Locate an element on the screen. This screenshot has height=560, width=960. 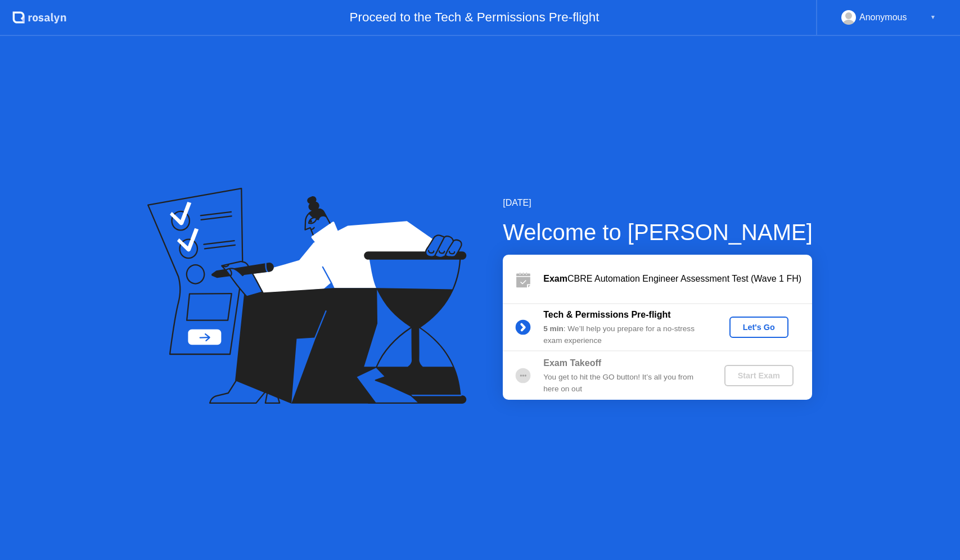
div: You get to hit the GO button! It’s all you from here on out is located at coordinates (624, 383).